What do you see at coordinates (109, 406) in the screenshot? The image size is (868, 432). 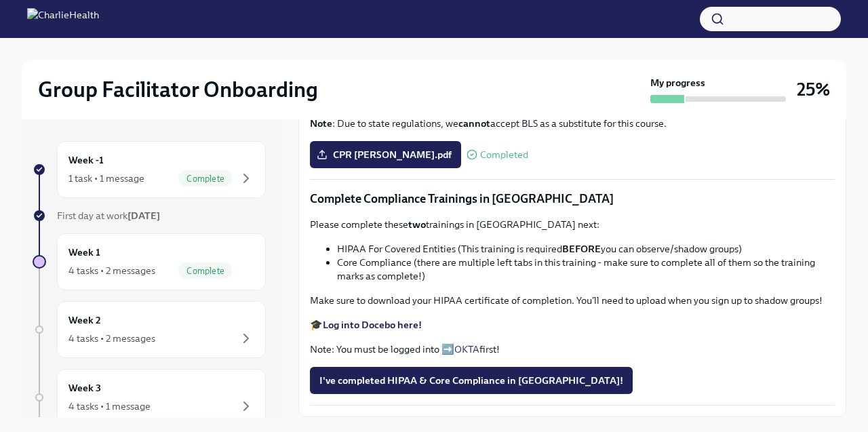 I see `div: 4 tasks • 1 message` at bounding box center [109, 406].